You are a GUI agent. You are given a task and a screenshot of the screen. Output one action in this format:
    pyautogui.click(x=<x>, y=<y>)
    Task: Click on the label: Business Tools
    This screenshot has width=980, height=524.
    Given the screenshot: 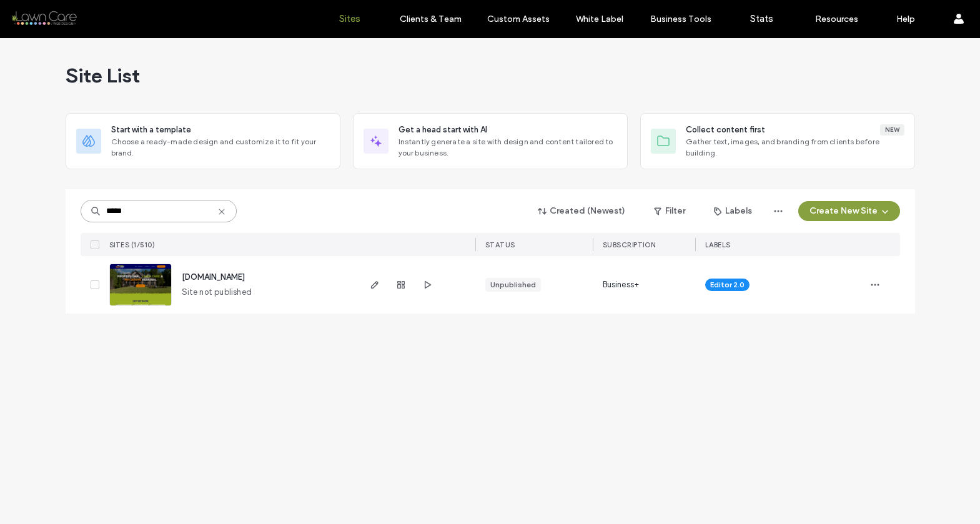 What is the action you would take?
    pyautogui.click(x=681, y=19)
    